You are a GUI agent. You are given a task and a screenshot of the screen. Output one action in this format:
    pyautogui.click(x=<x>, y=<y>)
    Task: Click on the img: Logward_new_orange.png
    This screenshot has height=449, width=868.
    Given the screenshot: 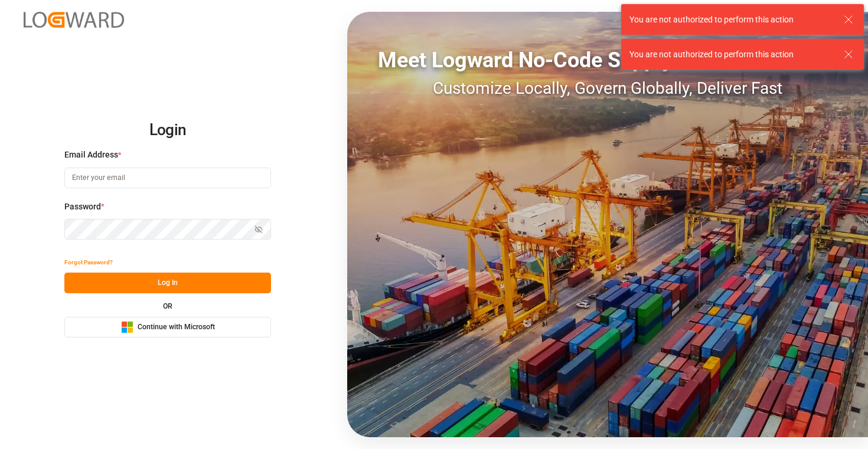 What is the action you would take?
    pyautogui.click(x=74, y=20)
    